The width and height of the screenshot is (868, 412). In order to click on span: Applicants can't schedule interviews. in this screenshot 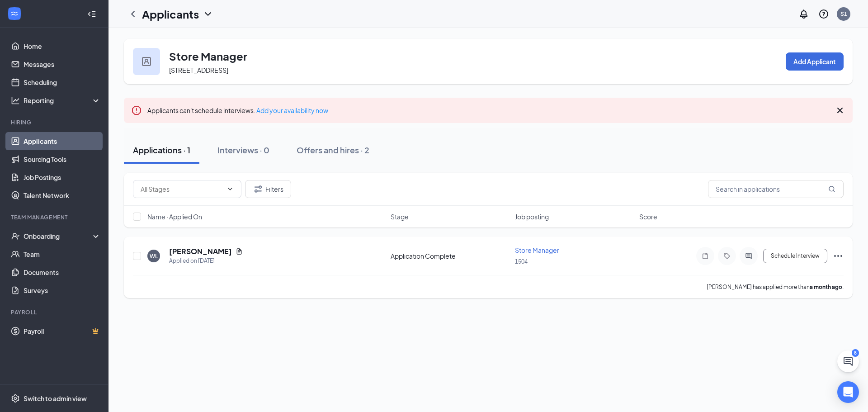, I will do `click(238, 110)`.